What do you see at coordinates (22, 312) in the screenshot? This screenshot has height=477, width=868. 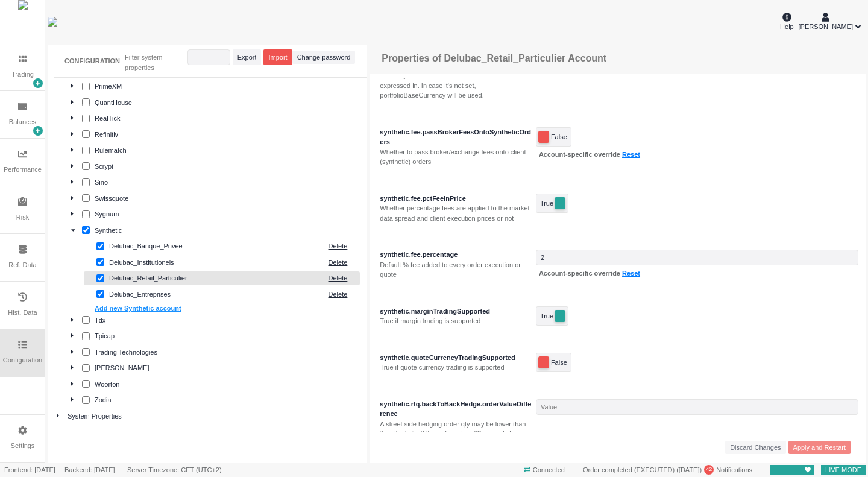 I see `div: Hist. Data` at bounding box center [22, 312].